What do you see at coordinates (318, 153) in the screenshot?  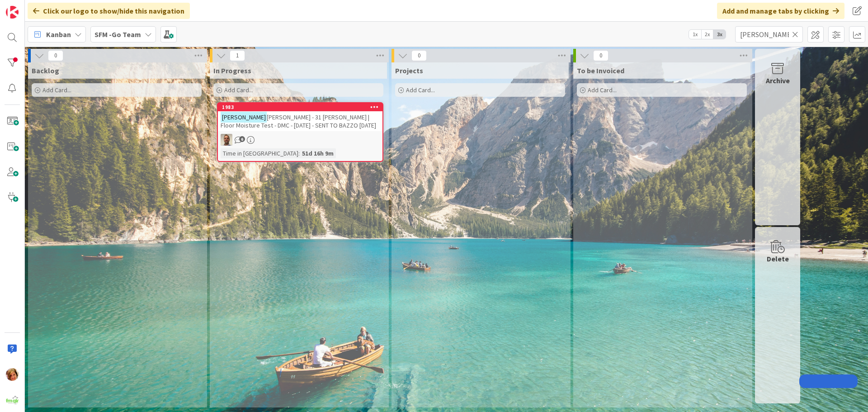 I see `div: 51d 16h 9m` at bounding box center [318, 153].